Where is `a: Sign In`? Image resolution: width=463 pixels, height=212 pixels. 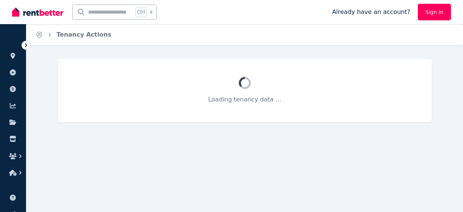 a: Sign In is located at coordinates (435, 12).